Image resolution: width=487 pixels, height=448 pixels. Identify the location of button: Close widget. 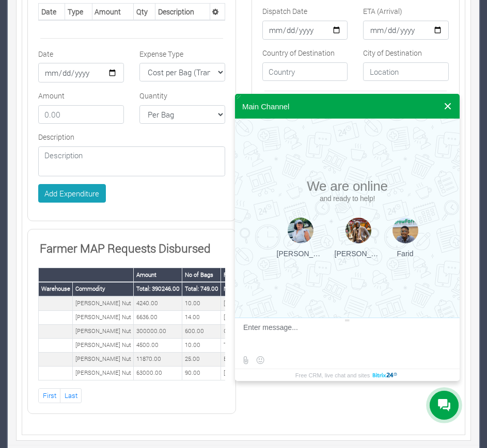
(448, 106).